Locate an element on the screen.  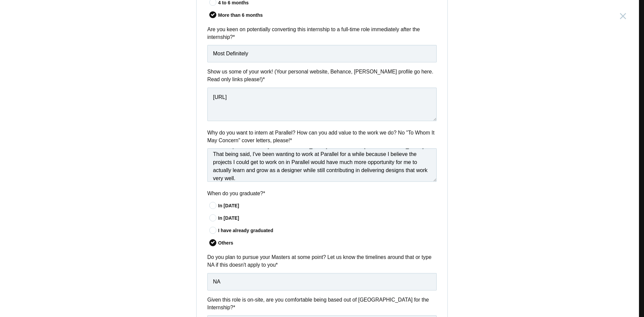
div: Others is located at coordinates (327, 243).